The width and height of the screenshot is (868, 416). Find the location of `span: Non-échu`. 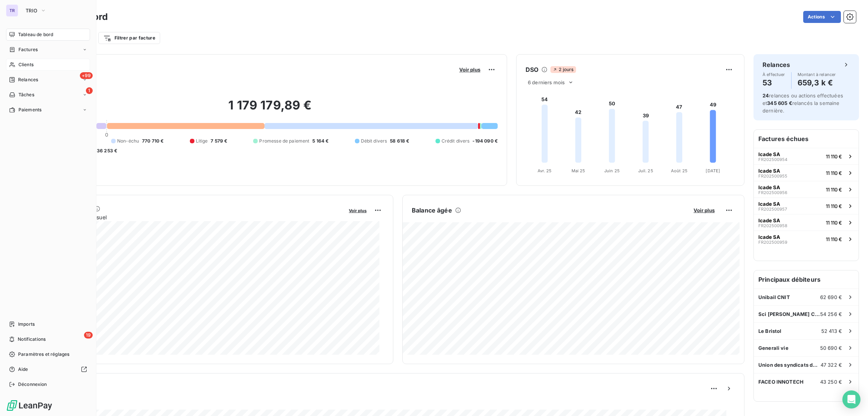

span: Non-échu is located at coordinates (128, 141).